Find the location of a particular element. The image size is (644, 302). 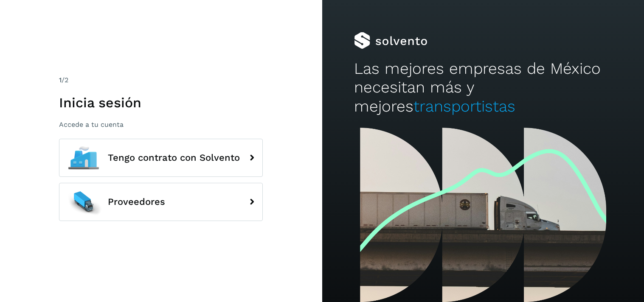

h2: Las mejores empresas de México necesitan más y mejores is located at coordinates (483, 87).